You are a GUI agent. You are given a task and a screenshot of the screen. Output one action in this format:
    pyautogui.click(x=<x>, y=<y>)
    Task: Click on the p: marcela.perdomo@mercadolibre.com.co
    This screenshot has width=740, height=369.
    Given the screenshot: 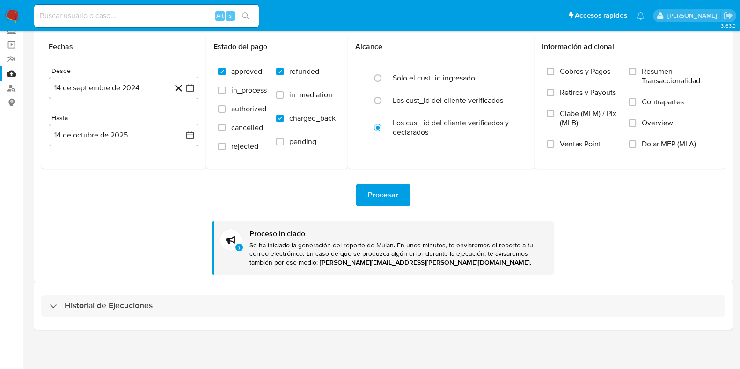 What is the action you would take?
    pyautogui.click(x=693, y=15)
    